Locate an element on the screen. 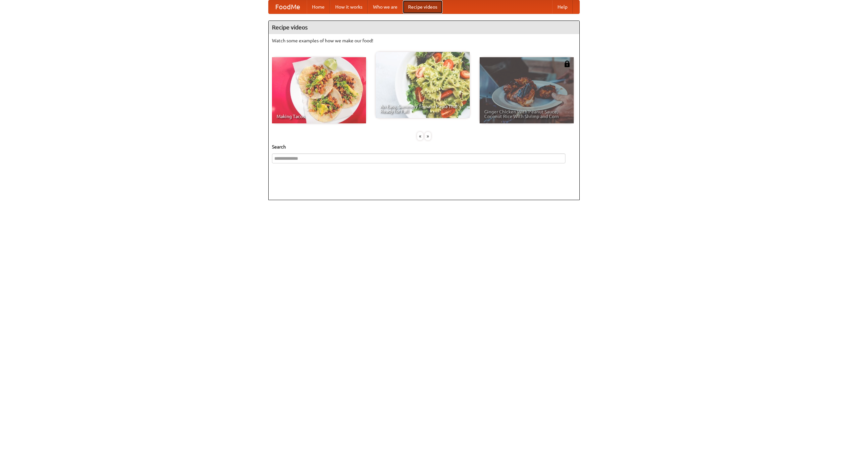  a: Home is located at coordinates (318, 7).